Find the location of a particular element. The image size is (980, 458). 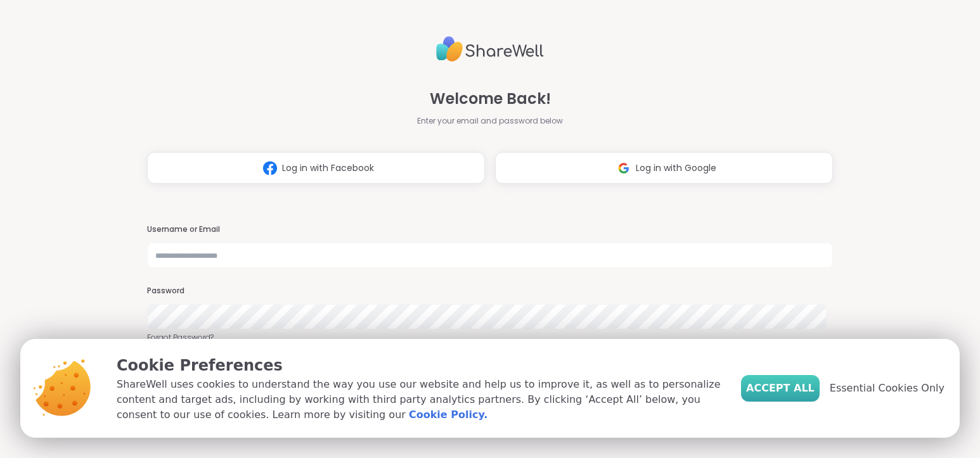

span: Log in with Google is located at coordinates (676, 168).